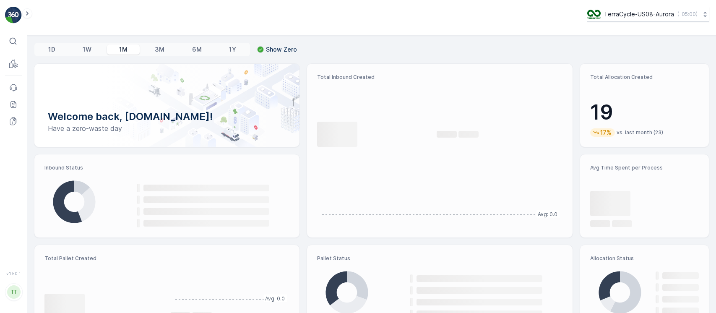 The image size is (716, 313). What do you see at coordinates (594, 14) in the screenshot?
I see `img: image_ci7OI47.png` at bounding box center [594, 14].